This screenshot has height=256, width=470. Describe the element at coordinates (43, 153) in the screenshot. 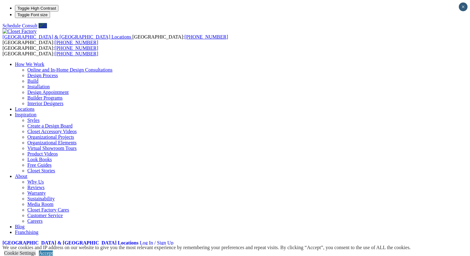

I see `a: Product Videos` at that location.